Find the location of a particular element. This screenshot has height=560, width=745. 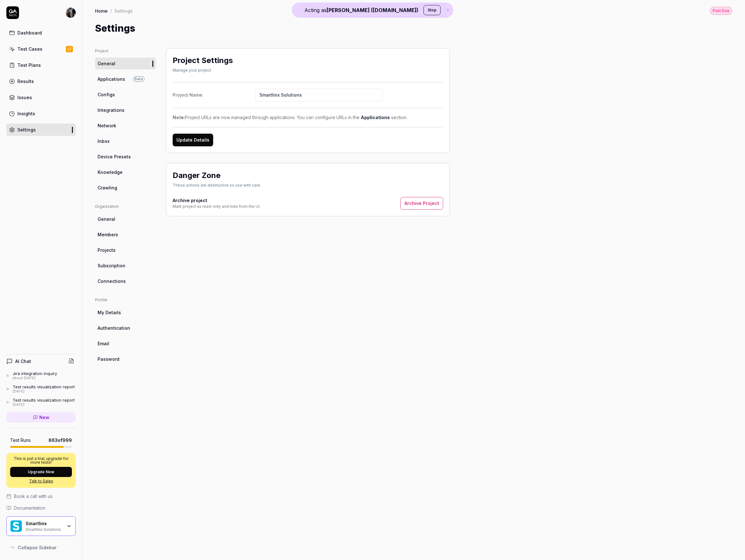

strong: Note: is located at coordinates (179, 117).